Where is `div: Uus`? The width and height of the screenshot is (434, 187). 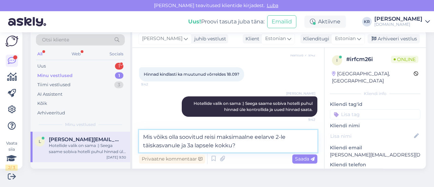
div: Uus is located at coordinates (41, 66).